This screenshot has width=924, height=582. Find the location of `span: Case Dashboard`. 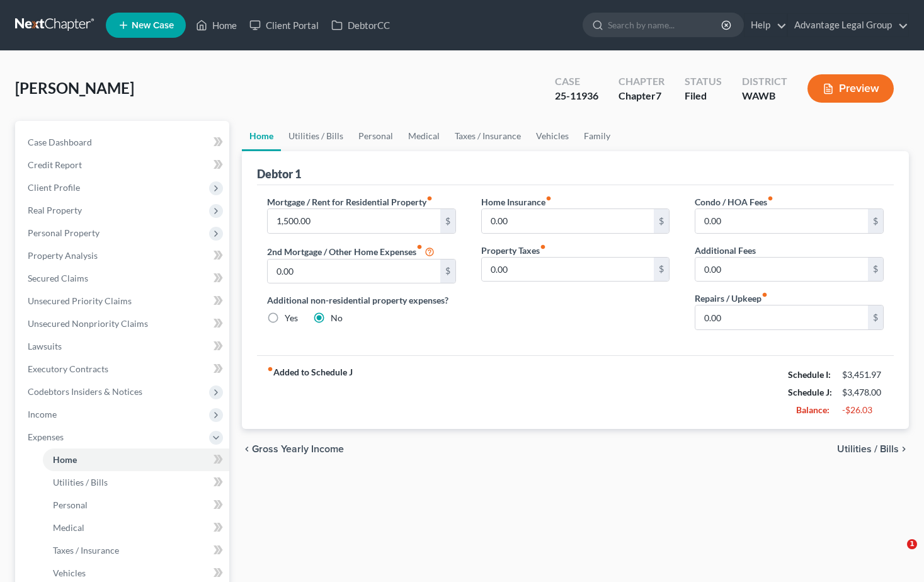

span: Case Dashboard is located at coordinates (60, 141).